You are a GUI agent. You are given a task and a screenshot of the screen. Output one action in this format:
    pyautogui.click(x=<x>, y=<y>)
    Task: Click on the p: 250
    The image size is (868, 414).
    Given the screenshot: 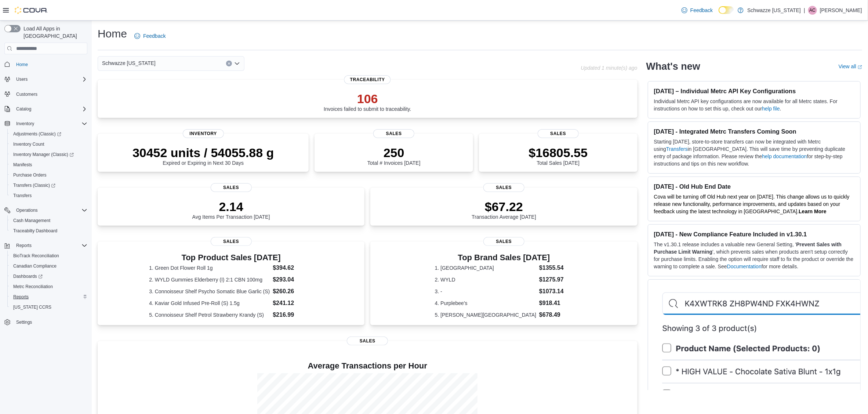 What is the action you would take?
    pyautogui.click(x=393, y=152)
    